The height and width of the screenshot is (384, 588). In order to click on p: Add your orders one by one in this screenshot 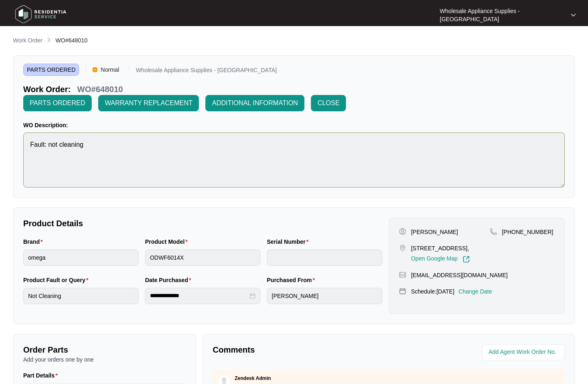, I will do `click(104, 360)`.